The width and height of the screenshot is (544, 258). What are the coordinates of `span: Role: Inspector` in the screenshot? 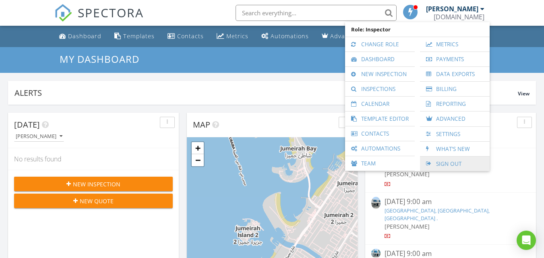 It's located at (417, 29).